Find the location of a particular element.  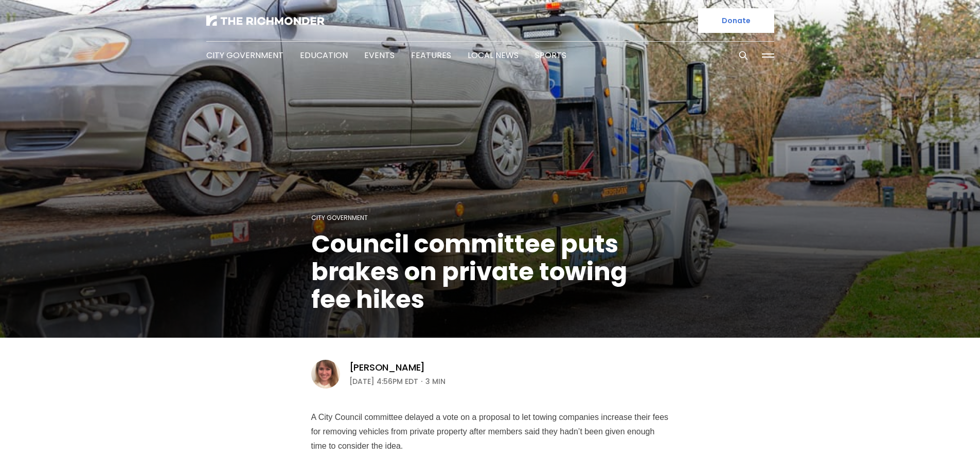

a: Education is located at coordinates (324, 55).